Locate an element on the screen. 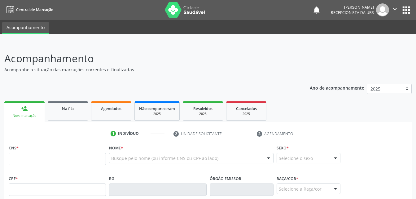  span: Resolvidos is located at coordinates (203, 108).